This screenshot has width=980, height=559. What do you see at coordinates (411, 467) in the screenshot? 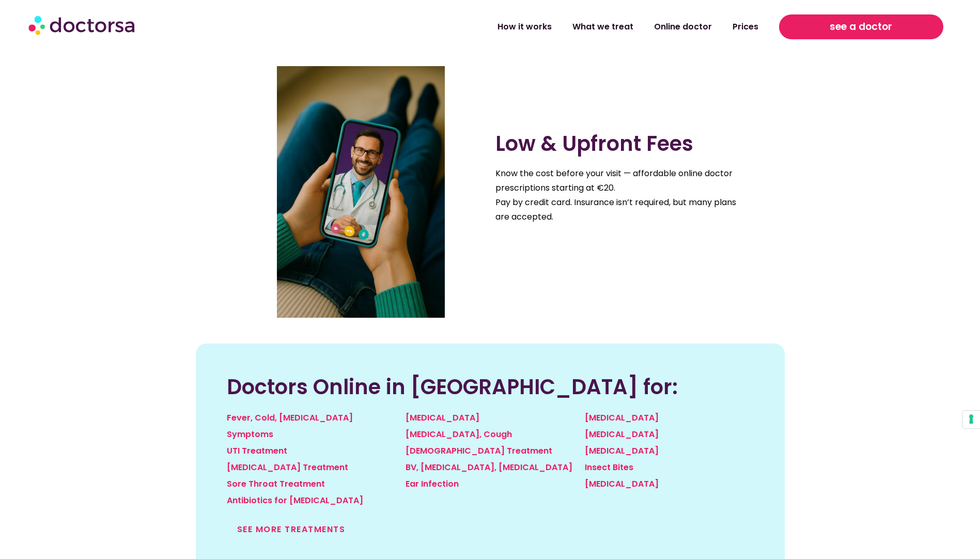
I see `a: BV` at bounding box center [411, 467].